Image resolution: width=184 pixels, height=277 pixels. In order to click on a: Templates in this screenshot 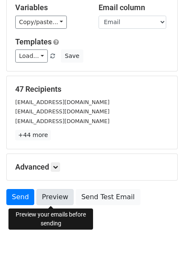, I will do `click(33, 41)`.